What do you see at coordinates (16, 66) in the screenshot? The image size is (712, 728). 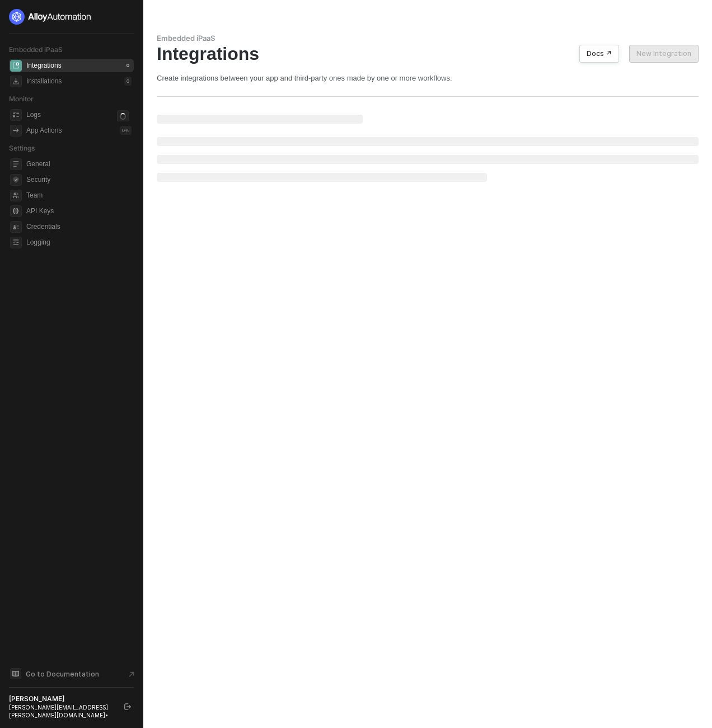 I see `span: integrations` at bounding box center [16, 66].